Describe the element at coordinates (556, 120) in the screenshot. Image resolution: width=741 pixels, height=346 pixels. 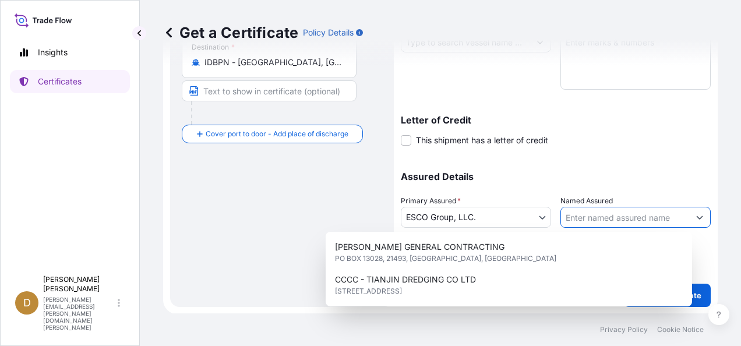
I see `p: Letter of Credit` at that location.